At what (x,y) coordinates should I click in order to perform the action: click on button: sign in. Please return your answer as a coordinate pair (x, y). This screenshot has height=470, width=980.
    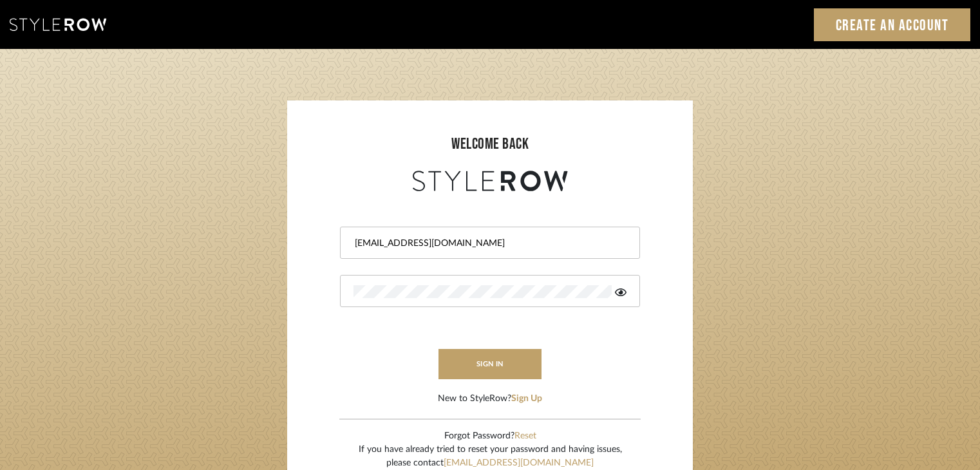
    Looking at the image, I should click on (490, 364).